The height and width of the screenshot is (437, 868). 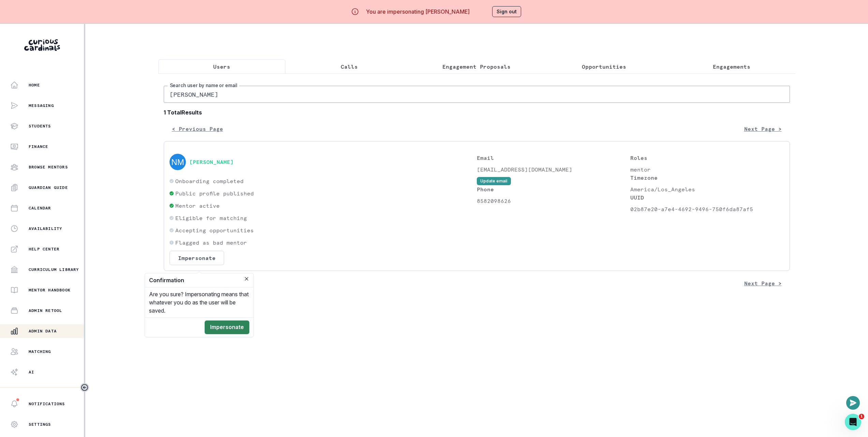 What do you see at coordinates (47, 404) in the screenshot?
I see `p: Notifications` at bounding box center [47, 404].